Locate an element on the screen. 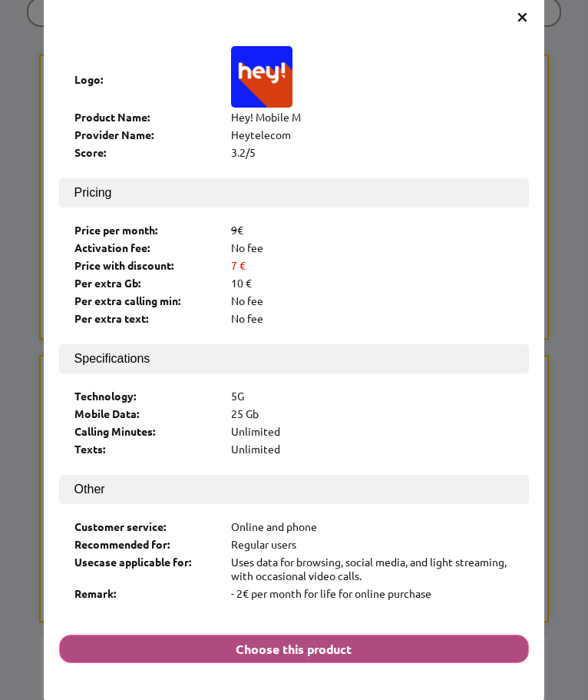 The height and width of the screenshot is (700, 588). div: - 2€ per month for life for online purchase is located at coordinates (372, 593).